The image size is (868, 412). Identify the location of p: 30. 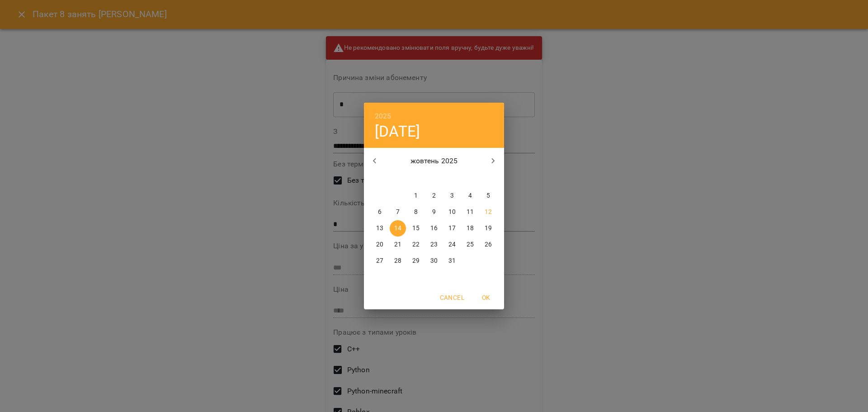
(434, 261).